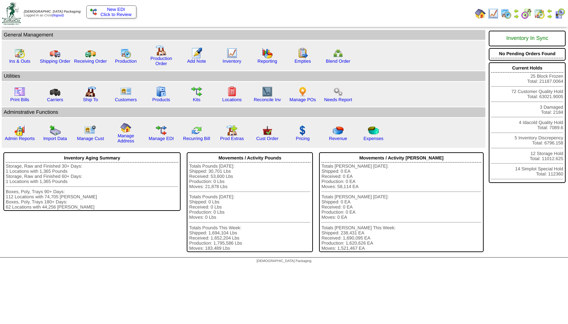  Describe the element at coordinates (374, 130) in the screenshot. I see `img: pie_chart2.png` at that location.